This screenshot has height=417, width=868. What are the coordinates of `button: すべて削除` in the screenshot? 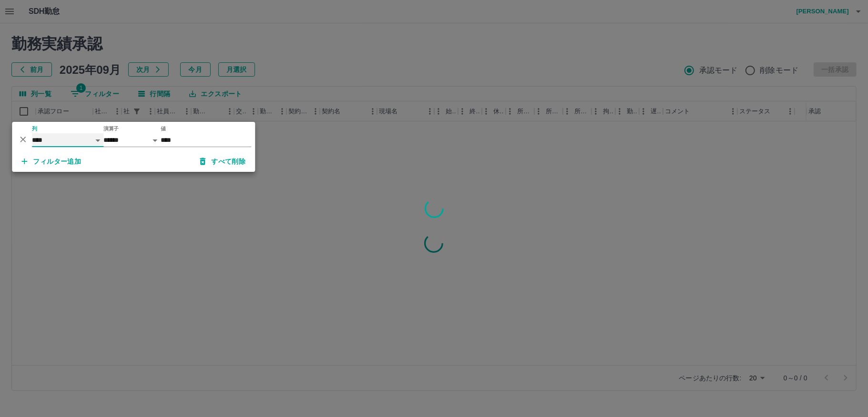 It's located at (222, 161).